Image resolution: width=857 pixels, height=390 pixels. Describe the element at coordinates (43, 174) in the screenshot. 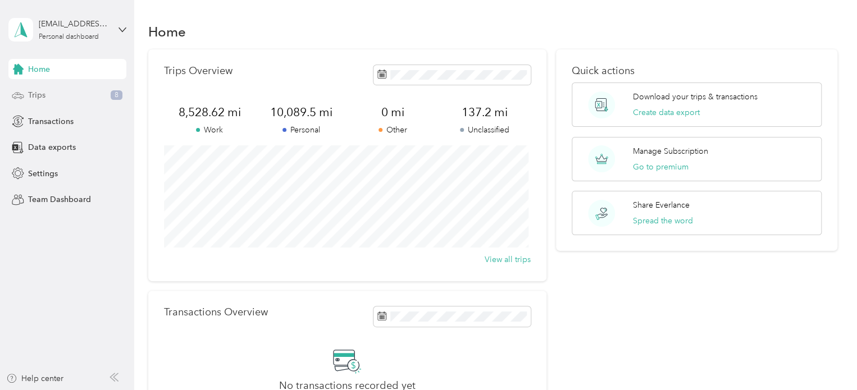

I see `span: Settings` at that location.